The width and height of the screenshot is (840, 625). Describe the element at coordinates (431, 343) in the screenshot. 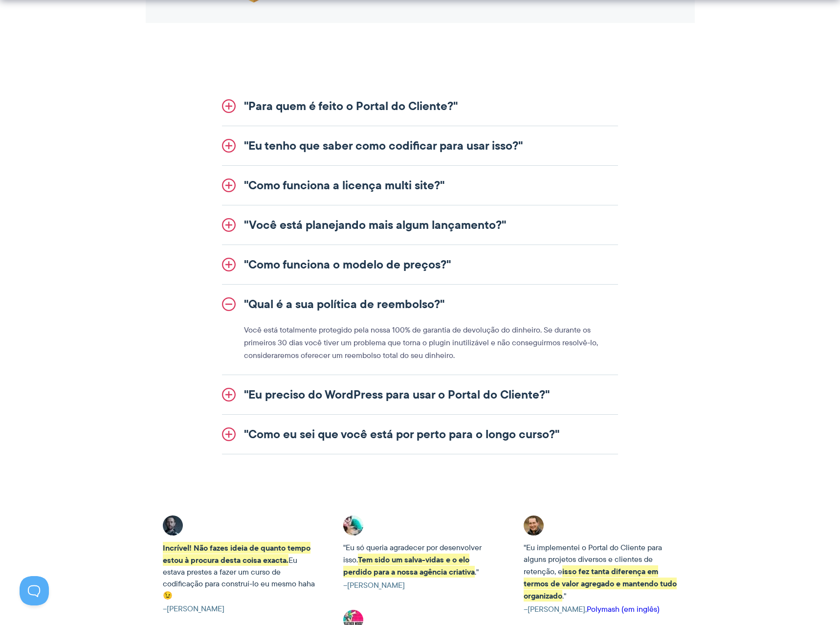

I see `p: Você está totalmente protegido pela nossa 100% de garantia de devolução do dinheiro. Se durante o...` at that location.